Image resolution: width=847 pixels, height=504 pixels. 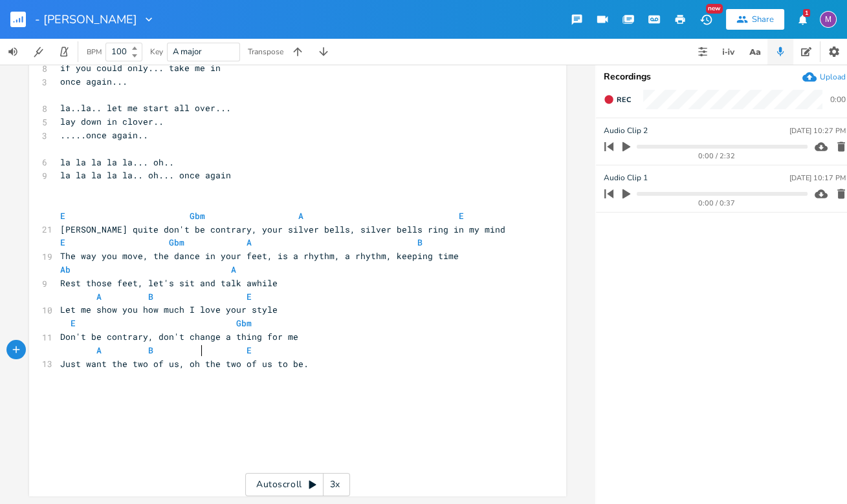 I want to click on span: Rest those feet, let's sit and talk awhile, so click(x=168, y=283).